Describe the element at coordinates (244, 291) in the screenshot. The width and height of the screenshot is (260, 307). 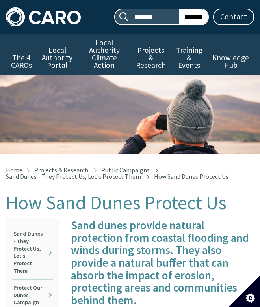
I see `button: Set cookie preferences` at that location.